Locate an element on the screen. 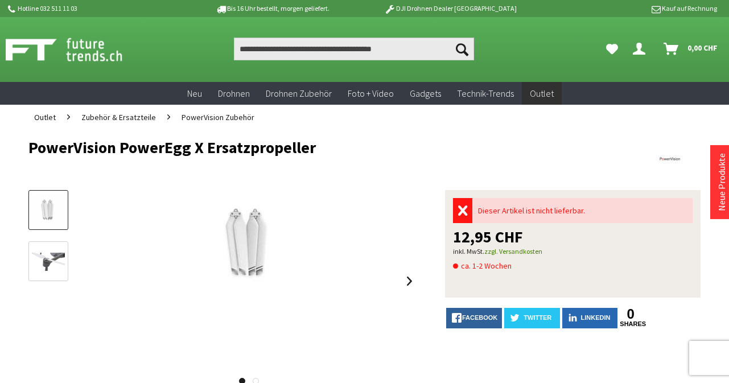  span: 12,95 CHF is located at coordinates (488, 237).